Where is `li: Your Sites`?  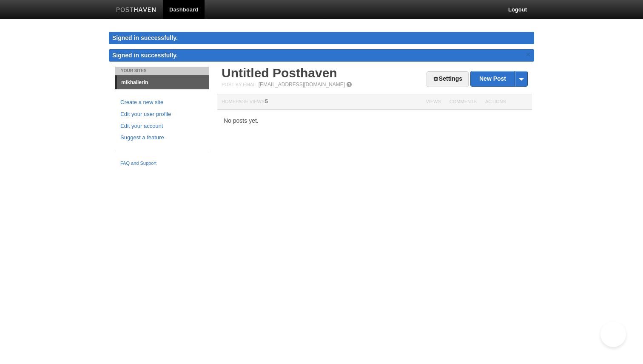 li: Your Sites is located at coordinates (162, 71).